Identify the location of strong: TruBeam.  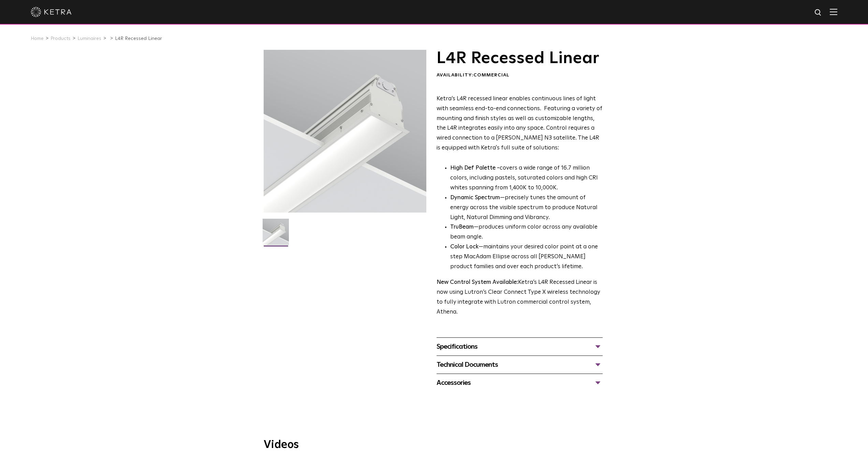
(462, 227).